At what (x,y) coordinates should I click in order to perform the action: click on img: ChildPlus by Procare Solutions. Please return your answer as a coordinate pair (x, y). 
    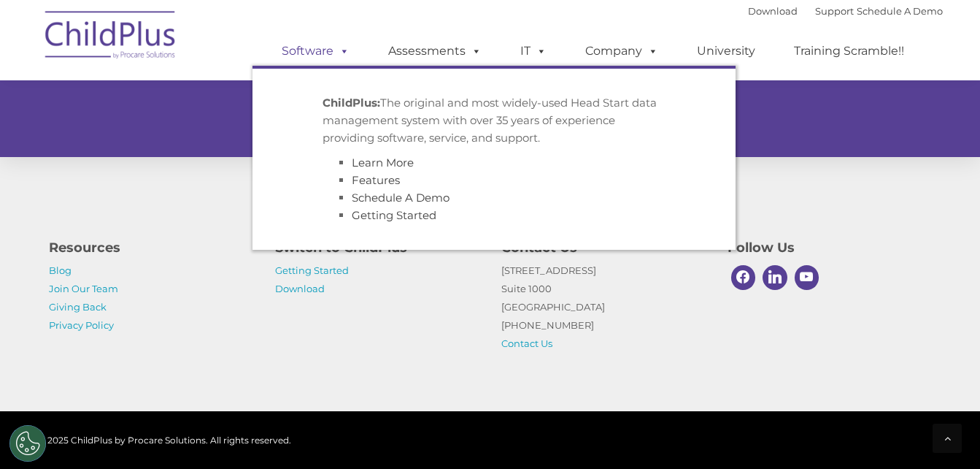
    Looking at the image, I should click on (111, 38).